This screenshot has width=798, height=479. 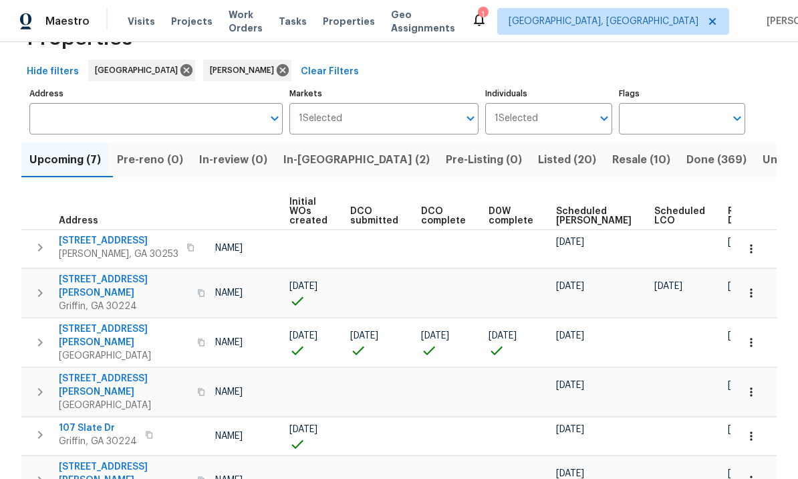 I want to click on span: Listed (20), so click(x=567, y=160).